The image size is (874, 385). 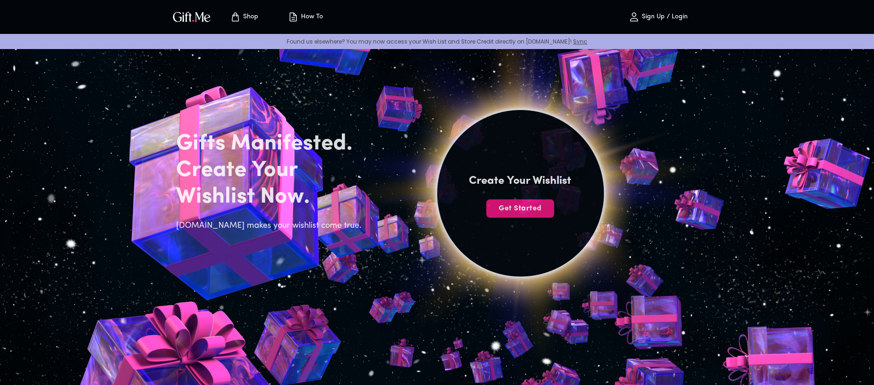 What do you see at coordinates (192, 17) in the screenshot?
I see `button: GiftMe Logo` at bounding box center [192, 17].